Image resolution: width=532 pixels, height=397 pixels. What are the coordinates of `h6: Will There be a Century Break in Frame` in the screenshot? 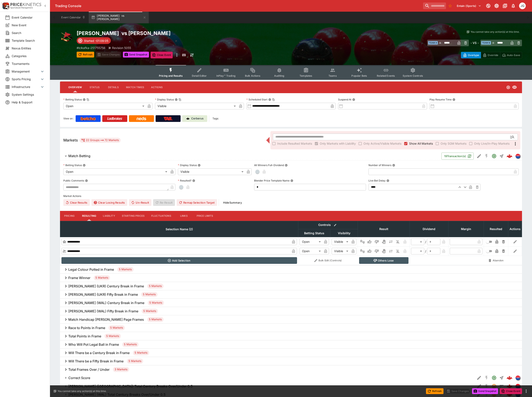 It's located at (99, 353).